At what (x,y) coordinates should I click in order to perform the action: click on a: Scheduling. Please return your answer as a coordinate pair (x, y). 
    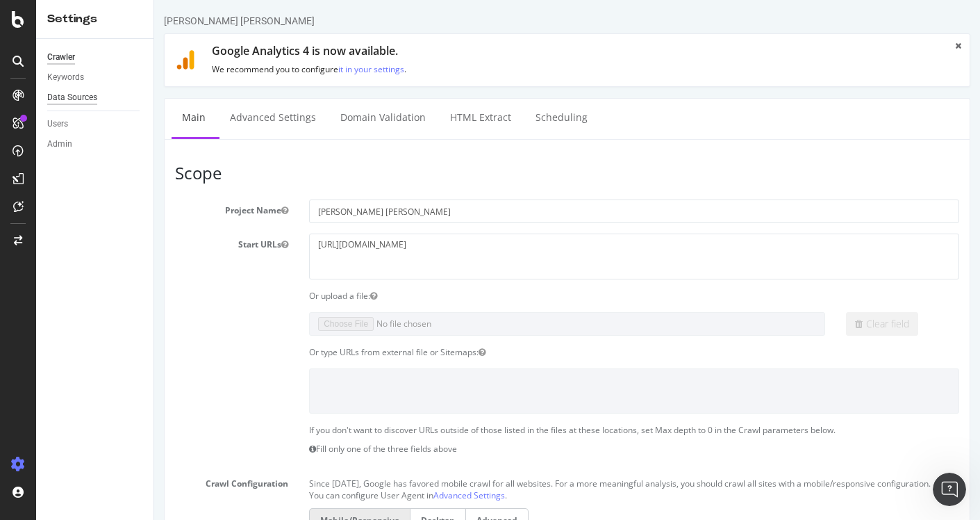
    Looking at the image, I should click on (407, 118).